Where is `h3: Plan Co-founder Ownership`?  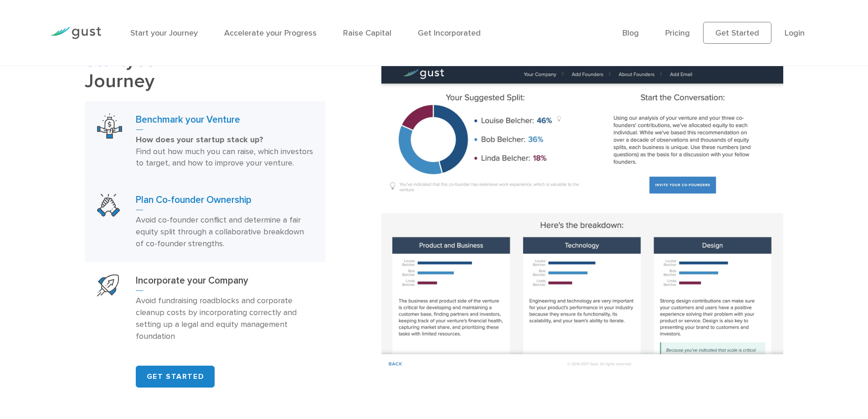
h3: Plan Co-founder Ownership is located at coordinates (224, 202).